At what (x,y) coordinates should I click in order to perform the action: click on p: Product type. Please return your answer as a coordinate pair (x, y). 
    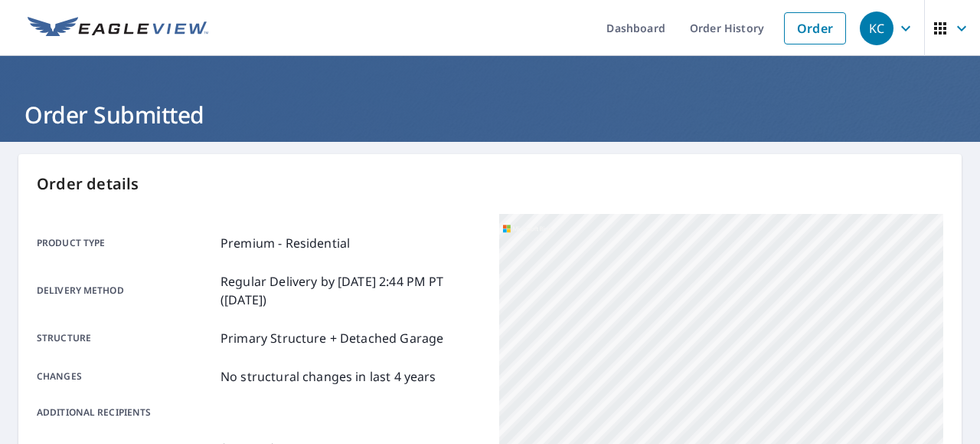
    Looking at the image, I should click on (125, 243).